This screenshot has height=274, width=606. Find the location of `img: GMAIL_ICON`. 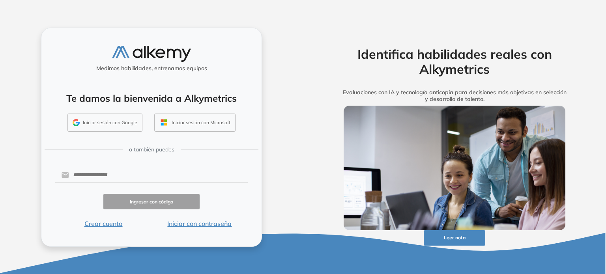

img: GMAIL_ICON is located at coordinates (76, 123).